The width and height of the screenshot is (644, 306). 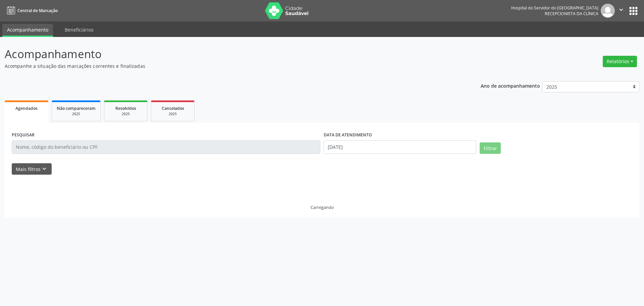 What do you see at coordinates (608, 11) in the screenshot?
I see `img: img` at bounding box center [608, 11].